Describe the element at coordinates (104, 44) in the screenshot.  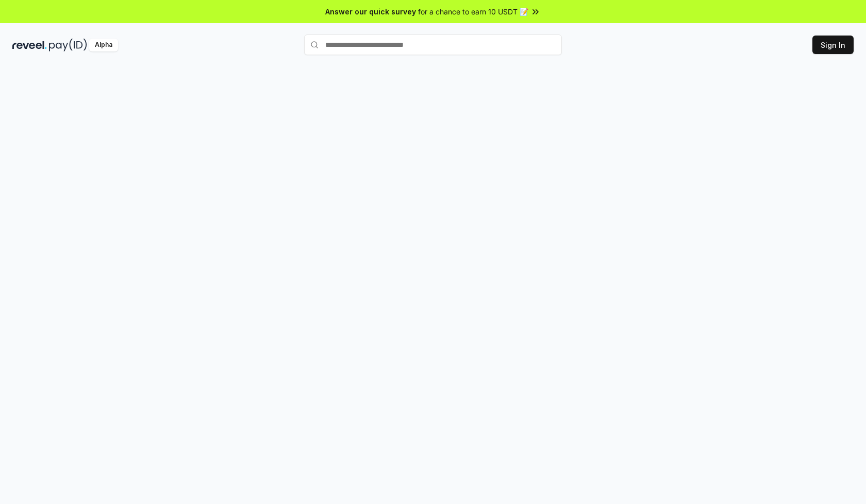
I see `div: Alpha` at that location.